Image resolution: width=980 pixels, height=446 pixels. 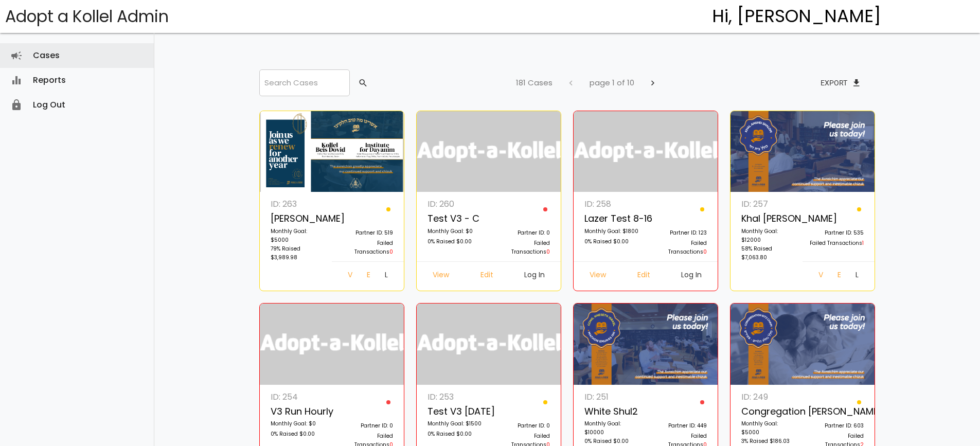 What do you see at coordinates (455, 425) in the screenshot?
I see `p: Monthly Goal: $1500` at bounding box center [455, 425].